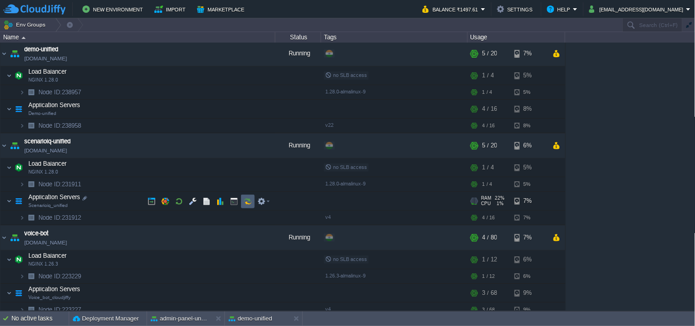 This screenshot has width=695, height=326. Describe the element at coordinates (60, 276) in the screenshot. I see `span: 223229` at that location.